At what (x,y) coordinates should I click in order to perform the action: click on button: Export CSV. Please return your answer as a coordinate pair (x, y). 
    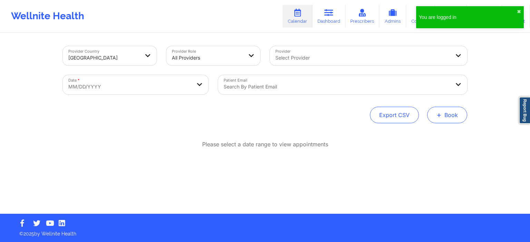
    Looking at the image, I should click on (394, 115).